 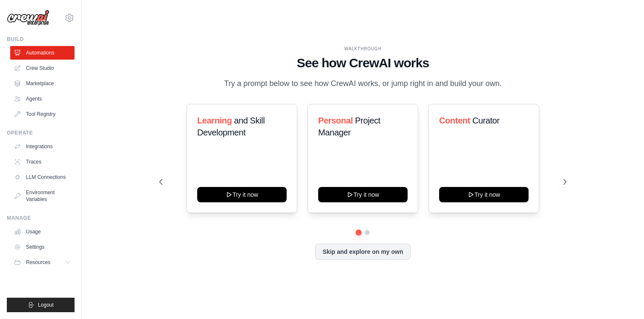 I want to click on a: Usage, so click(x=42, y=231).